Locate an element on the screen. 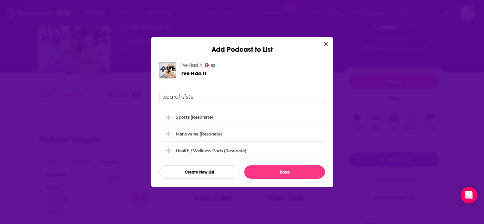  span: I've Had It is located at coordinates (193, 73).